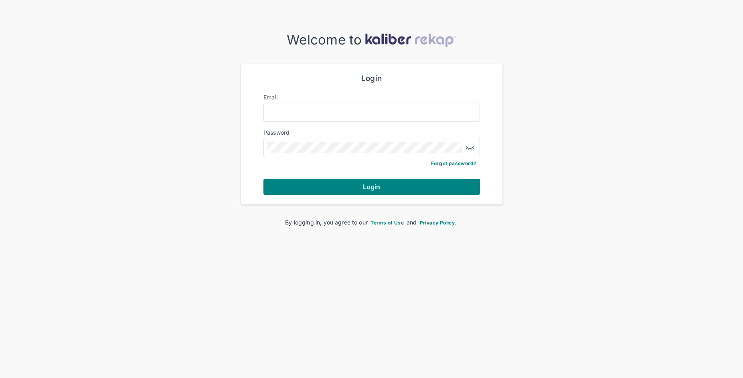  I want to click on span: Forgot password?, so click(454, 163).